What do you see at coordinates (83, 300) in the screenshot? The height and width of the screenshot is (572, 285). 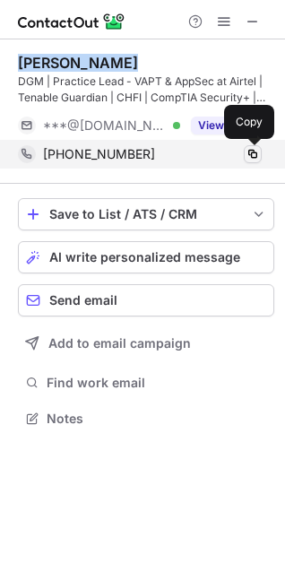 I see `span: Send email` at bounding box center [83, 300].